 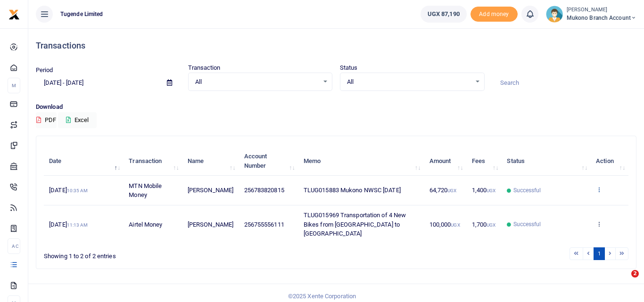 I want to click on img: logo-small, so click(x=14, y=15).